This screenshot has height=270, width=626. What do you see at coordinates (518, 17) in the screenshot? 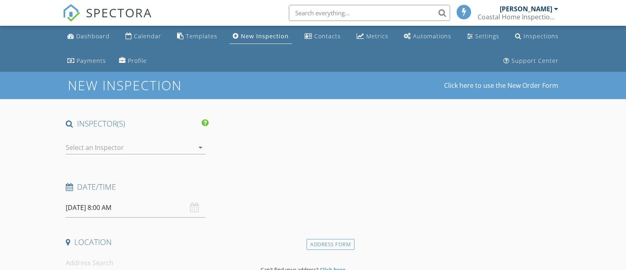
I see `div: Coastal Home Inspections of Northwest Florida` at bounding box center [518, 17].